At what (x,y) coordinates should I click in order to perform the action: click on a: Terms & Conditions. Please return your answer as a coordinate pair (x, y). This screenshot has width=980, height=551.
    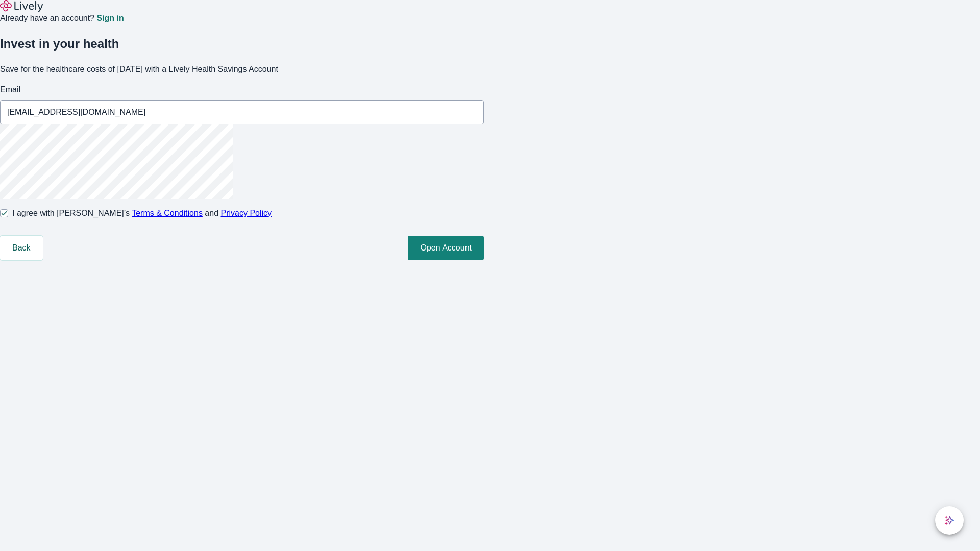
    Looking at the image, I should click on (167, 213).